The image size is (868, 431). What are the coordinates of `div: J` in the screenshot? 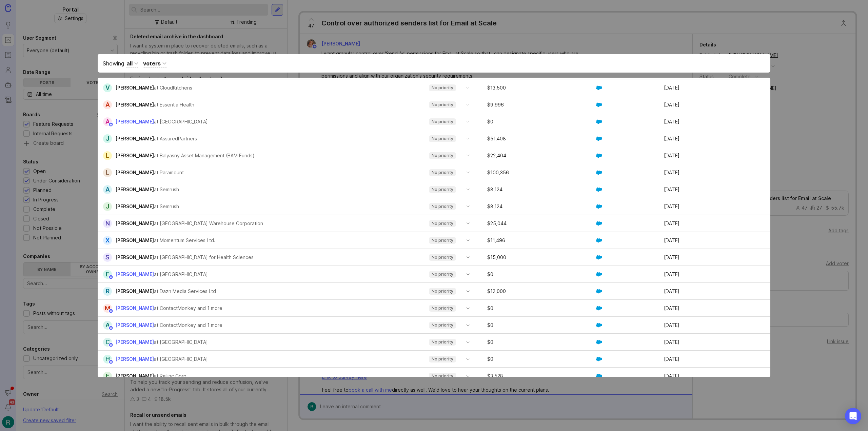 It's located at (107, 207).